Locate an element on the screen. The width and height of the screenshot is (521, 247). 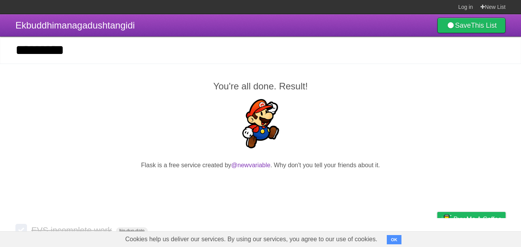
h2: You're all done. Result! is located at coordinates (260, 86).